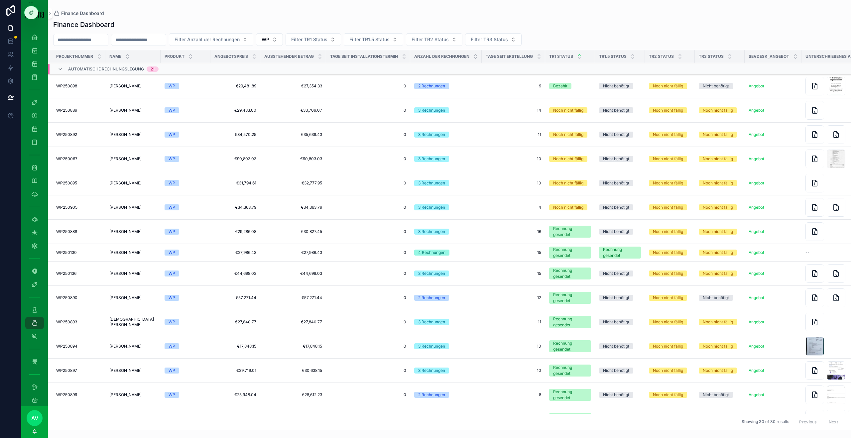 This screenshot has width=851, height=438. Describe the element at coordinates (513, 207) in the screenshot. I see `span: 4` at that location.